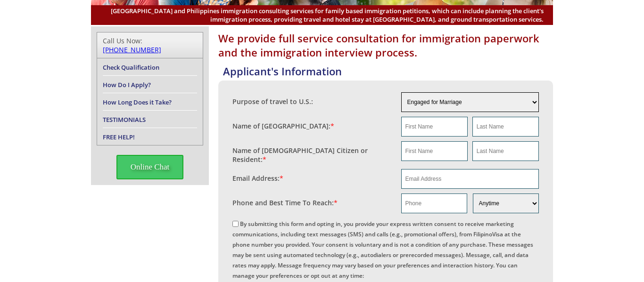 The width and height of the screenshot is (644, 282). I want to click on a: Check Qualification, so click(131, 67).